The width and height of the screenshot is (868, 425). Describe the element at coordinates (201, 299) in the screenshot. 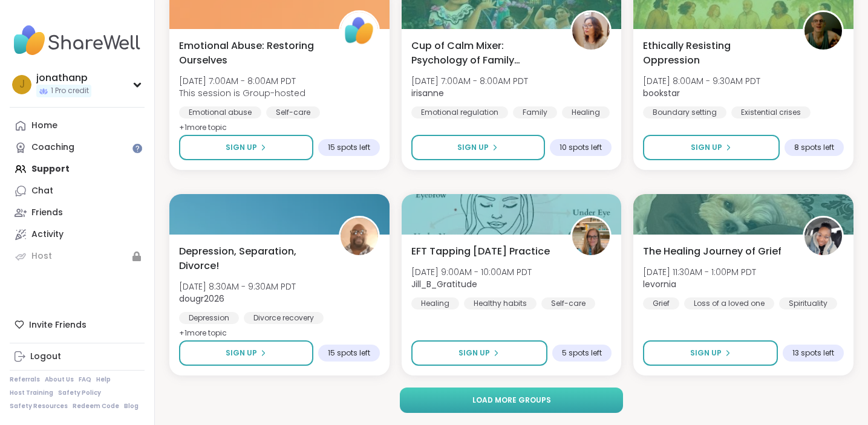

I see `b: dougr2026` at that location.